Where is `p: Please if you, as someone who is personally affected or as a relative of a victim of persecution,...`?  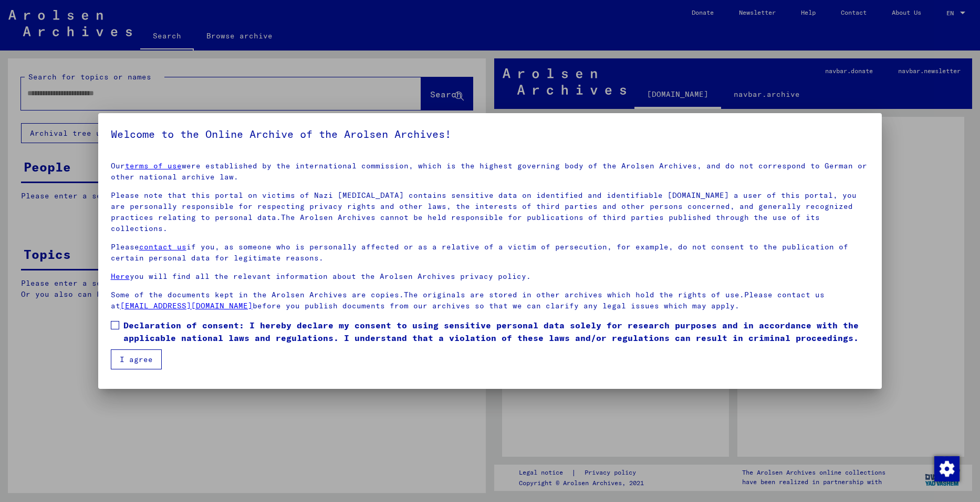
p: Please if you, as someone who is personally affected or as a relative of a victim of persecution,... is located at coordinates (490, 253).